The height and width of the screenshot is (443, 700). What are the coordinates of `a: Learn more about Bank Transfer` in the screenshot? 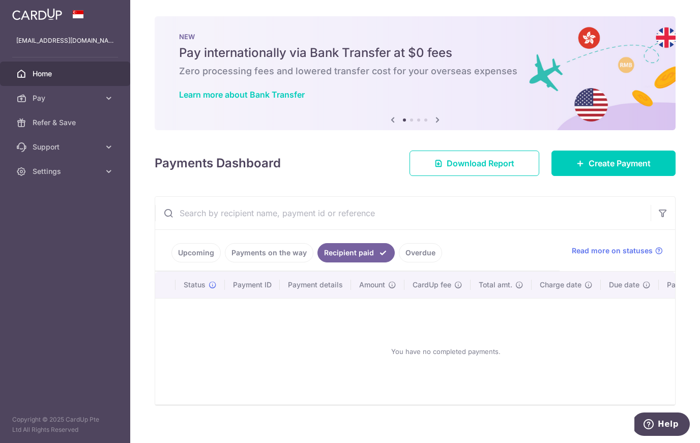 It's located at (242, 95).